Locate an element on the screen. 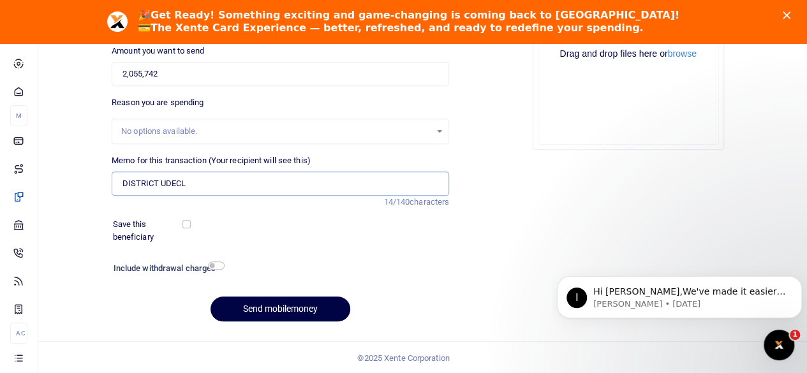 This screenshot has height=373, width=807. input: Enter extra information is located at coordinates (280, 184).